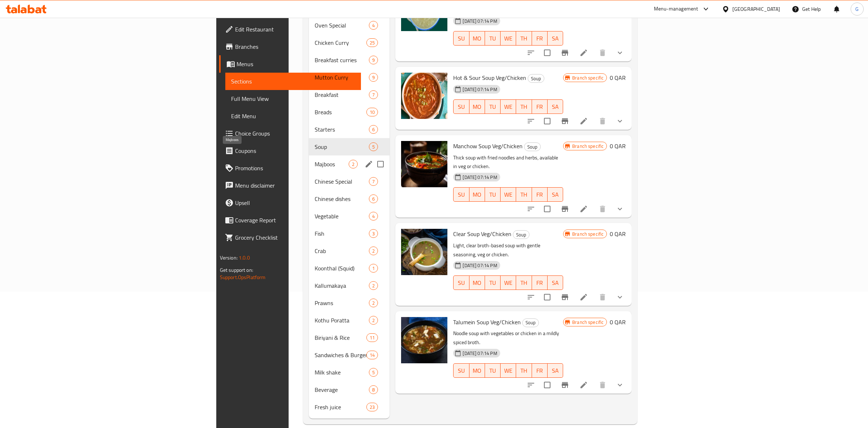  Describe the element at coordinates (477, 195) in the screenshot. I see `span: MO` at that location.